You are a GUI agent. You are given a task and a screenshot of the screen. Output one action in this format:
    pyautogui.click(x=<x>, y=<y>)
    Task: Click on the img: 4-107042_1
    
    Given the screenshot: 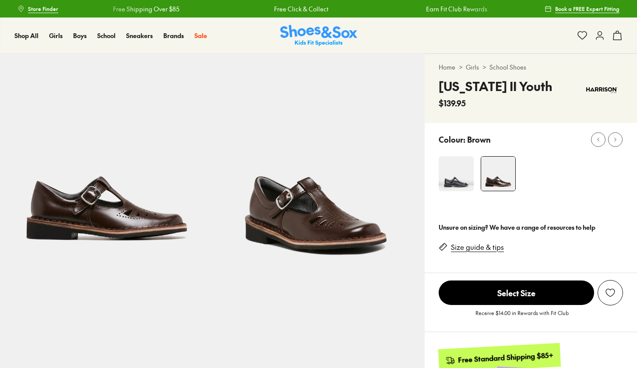 What is the action you would take?
    pyautogui.click(x=456, y=174)
    